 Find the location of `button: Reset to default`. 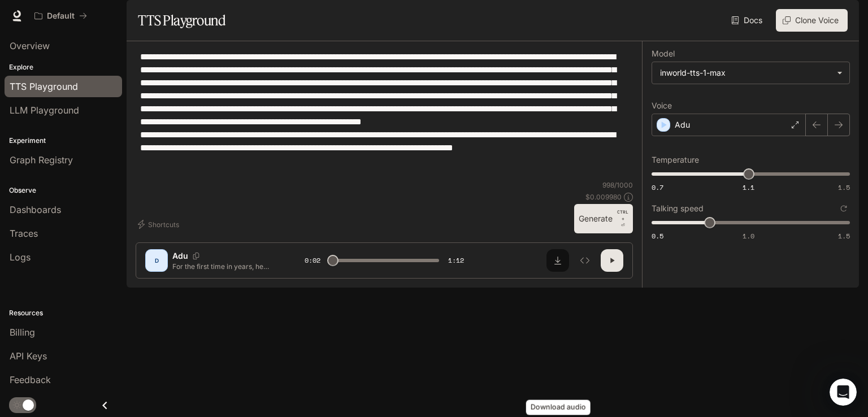

button: Reset to default is located at coordinates (844, 209).